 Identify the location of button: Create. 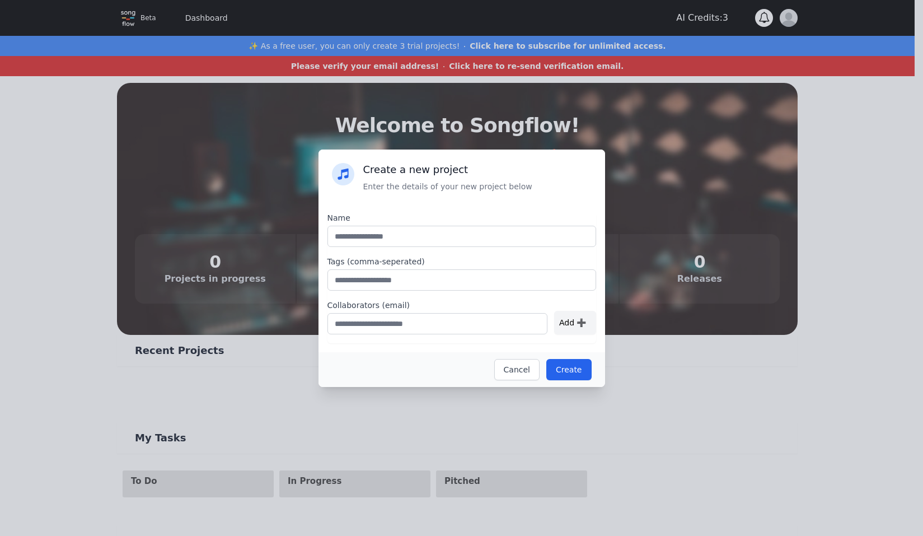
(569, 369).